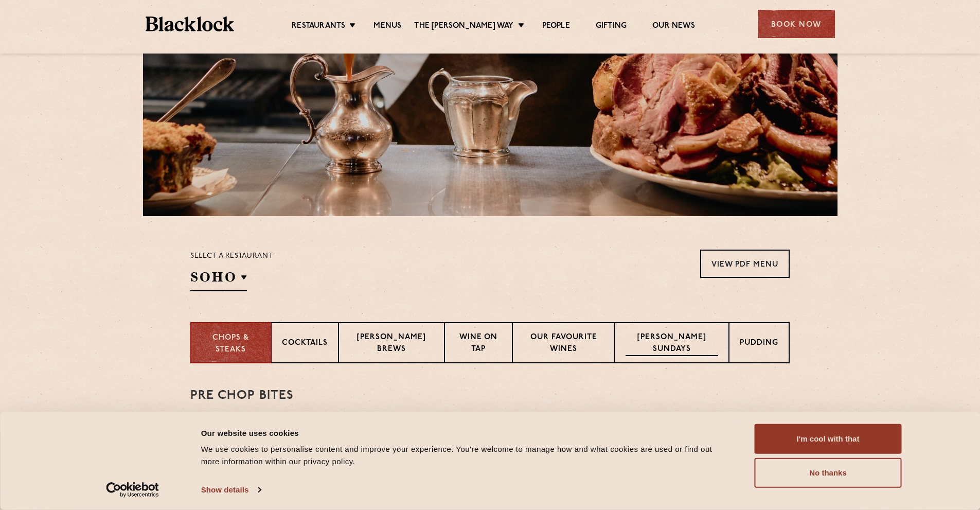 The height and width of the screenshot is (510, 980). What do you see at coordinates (759, 344) in the screenshot?
I see `p: Pudding` at bounding box center [759, 344].